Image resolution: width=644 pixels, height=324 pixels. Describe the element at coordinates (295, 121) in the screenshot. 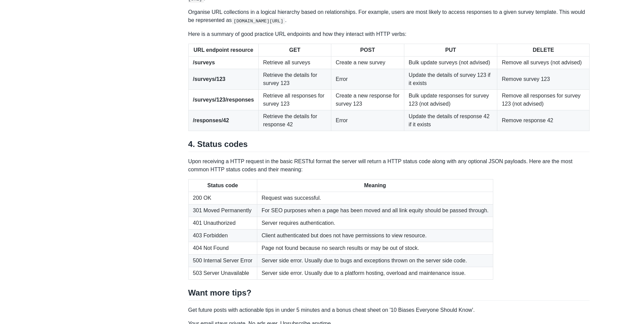

I see `td: Retrieve the details for response 42` at that location.